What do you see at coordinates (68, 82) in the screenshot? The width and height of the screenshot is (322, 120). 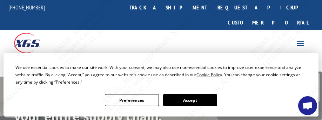 I see `span: Preferences` at bounding box center [68, 82].